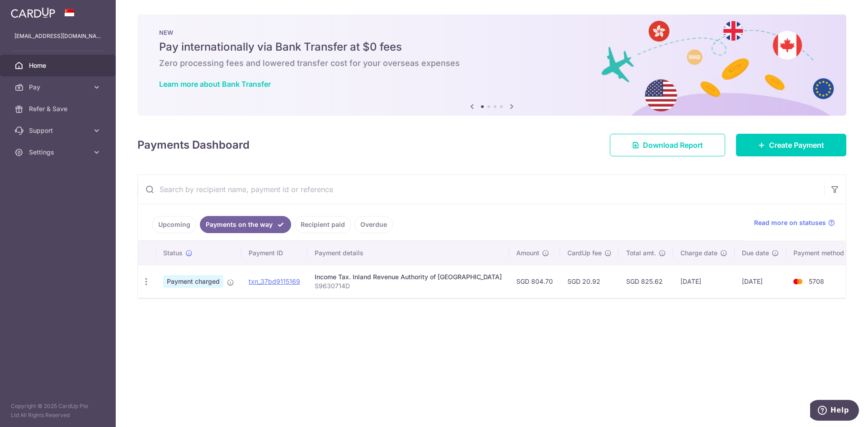 The height and width of the screenshot is (427, 868). What do you see at coordinates (641, 253) in the screenshot?
I see `span: Total amt.` at bounding box center [641, 253].